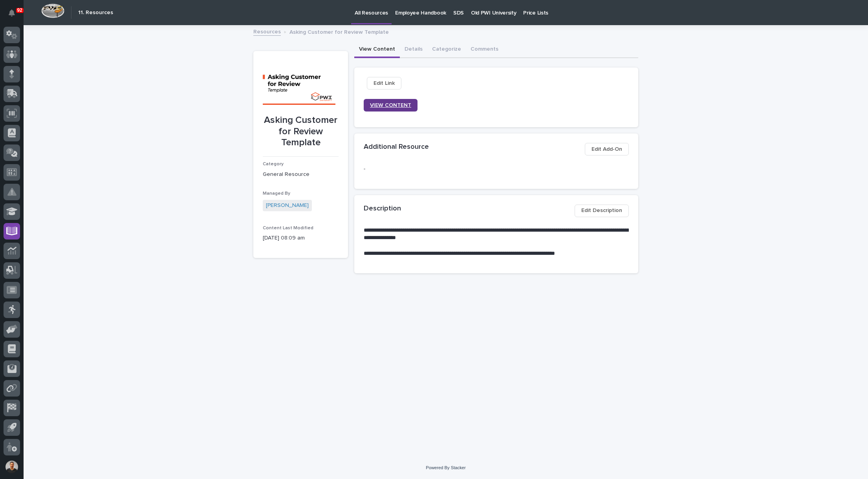  I want to click on button: View Content, so click(377, 50).